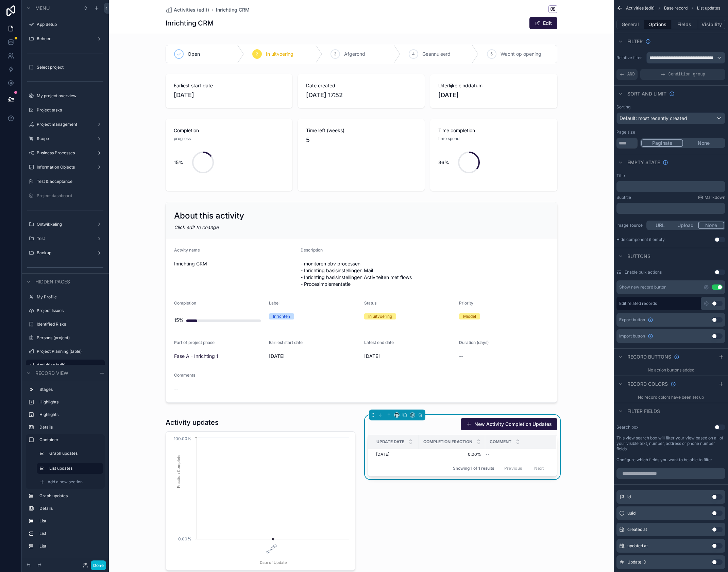 This screenshot has width=728, height=572. What do you see at coordinates (70, 351) in the screenshot?
I see `a: Project Planning (table)` at bounding box center [70, 351].